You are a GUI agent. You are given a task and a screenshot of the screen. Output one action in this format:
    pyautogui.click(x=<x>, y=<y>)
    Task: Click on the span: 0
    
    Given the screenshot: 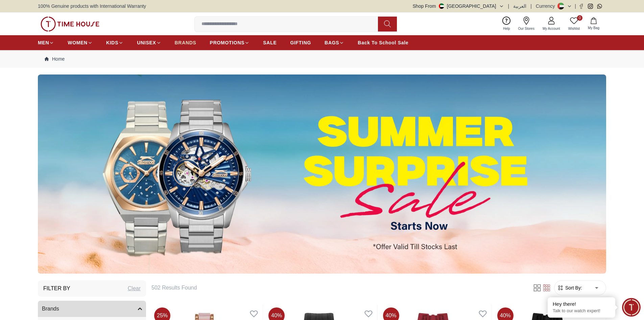 What is the action you would take?
    pyautogui.click(x=580, y=18)
    